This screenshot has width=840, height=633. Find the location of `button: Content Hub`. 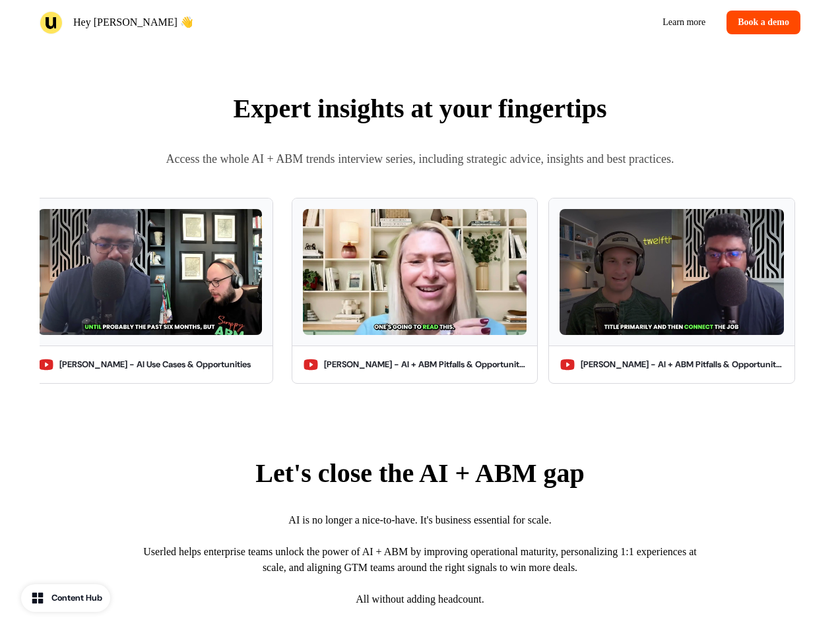

button: Content Hub is located at coordinates (65, 598).